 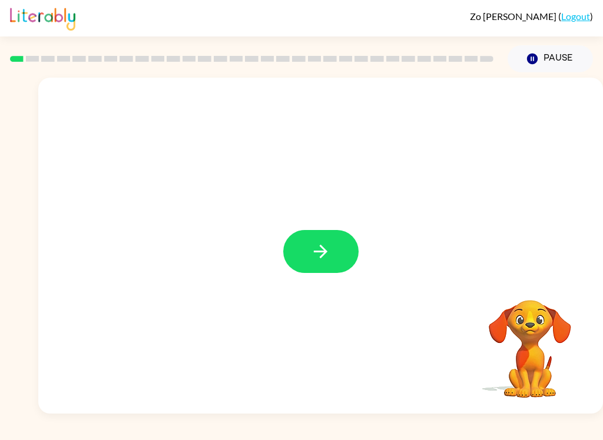 I want to click on video: Your browser must support playing .mp4 files to use Literably. Please try using another browser., so click(x=530, y=341).